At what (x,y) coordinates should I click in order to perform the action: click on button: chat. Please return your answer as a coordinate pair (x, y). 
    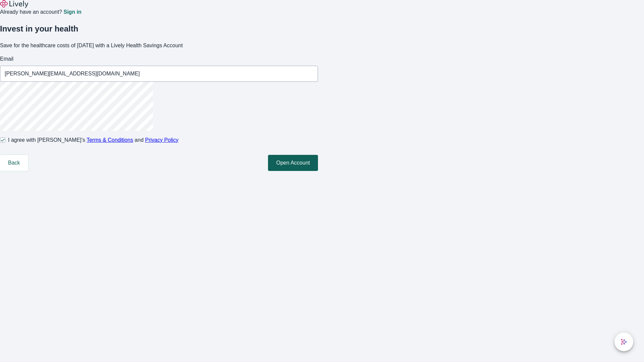
    Looking at the image, I should click on (624, 342).